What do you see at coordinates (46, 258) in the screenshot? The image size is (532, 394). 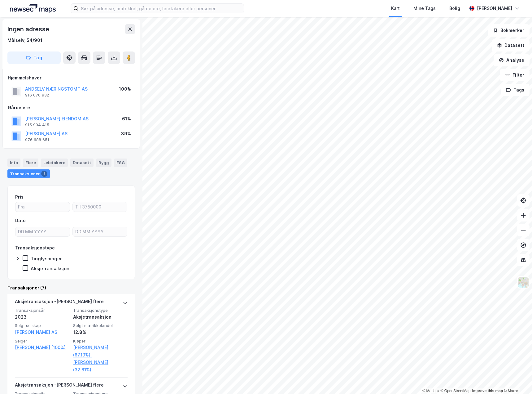 I see `div: Tinglysninger` at bounding box center [46, 258].